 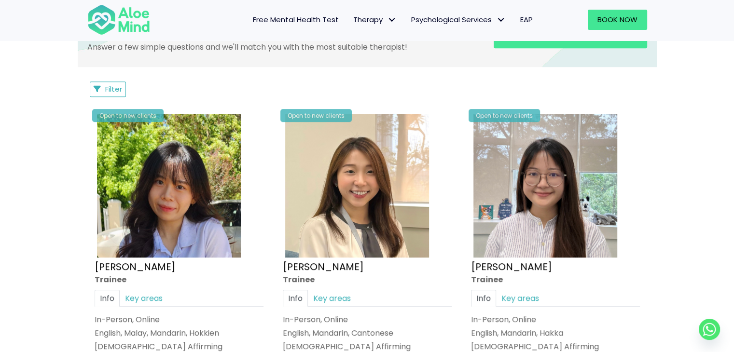 I want to click on span: Therapy, so click(x=375, y=19).